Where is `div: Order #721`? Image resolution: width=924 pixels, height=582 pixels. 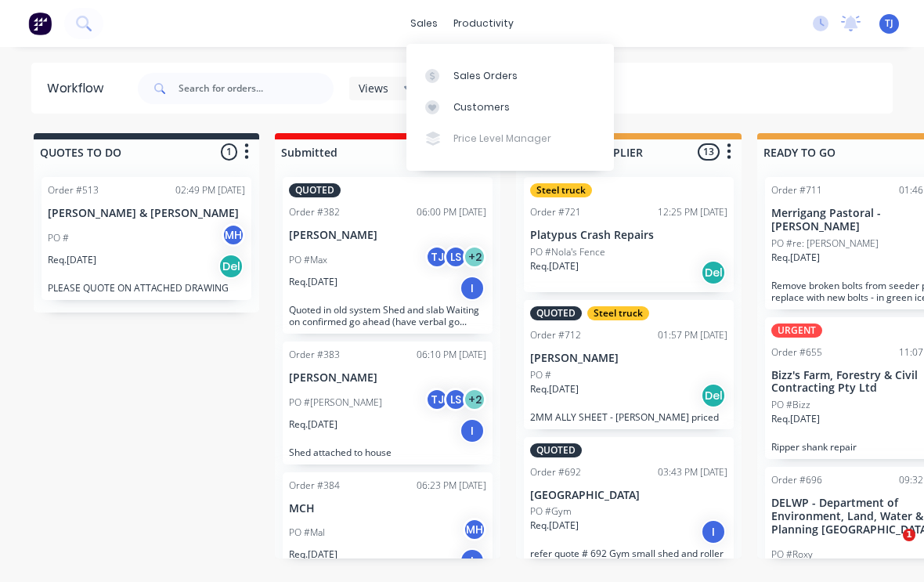 div: Order #721 is located at coordinates (555, 212).